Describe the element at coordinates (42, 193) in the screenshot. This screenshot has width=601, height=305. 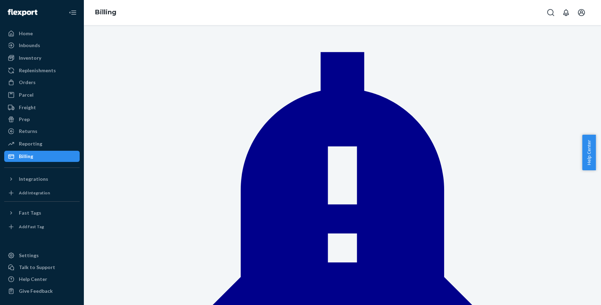
I see `a: Add Integration` at that location.